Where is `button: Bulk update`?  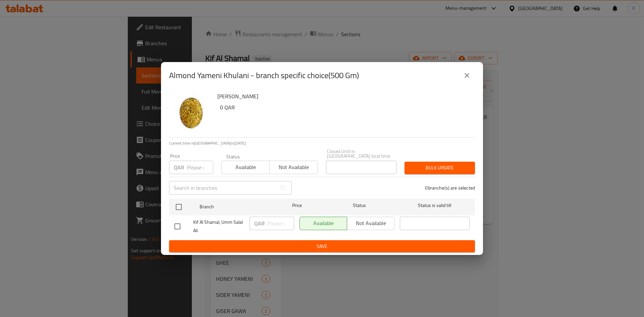
button: Bulk update is located at coordinates (440, 168).